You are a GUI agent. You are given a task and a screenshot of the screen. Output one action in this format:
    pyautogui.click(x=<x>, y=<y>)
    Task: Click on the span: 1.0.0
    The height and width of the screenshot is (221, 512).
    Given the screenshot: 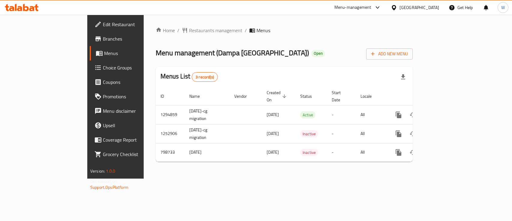 What is the action you would take?
    pyautogui.click(x=110, y=171)
    